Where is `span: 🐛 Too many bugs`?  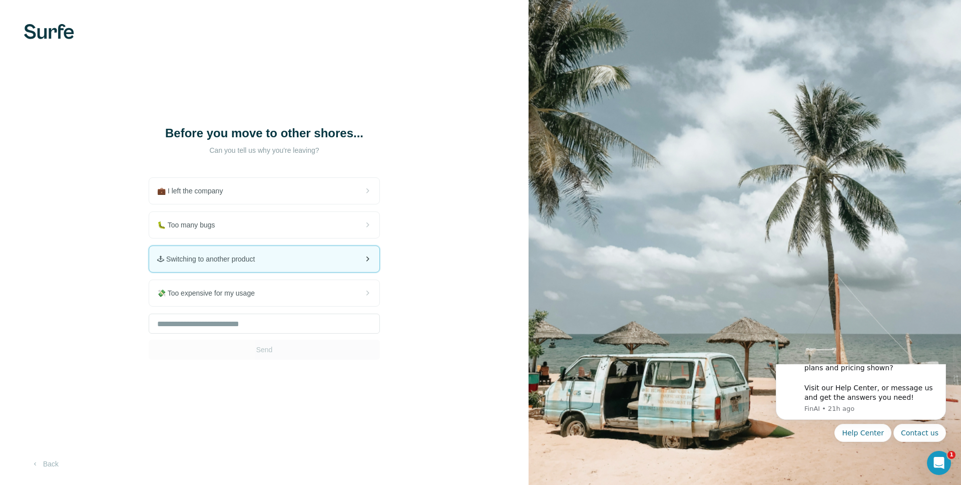 span: 🐛 Too many bugs is located at coordinates (190, 225).